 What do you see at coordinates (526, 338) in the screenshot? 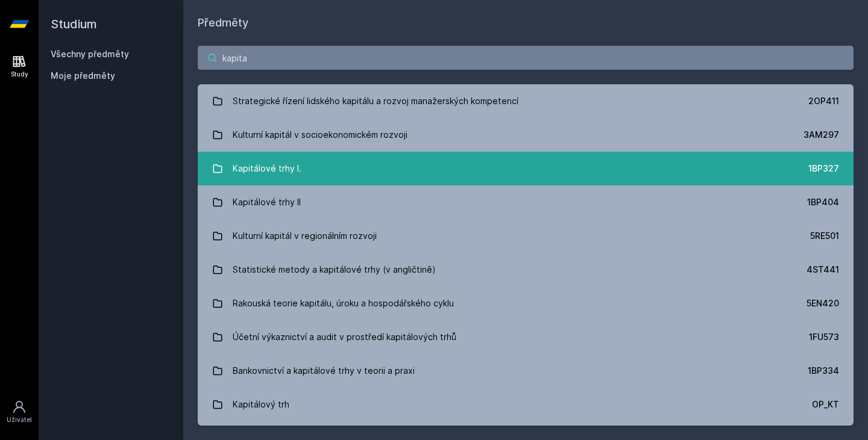
I see `a: Účetní výkaznictví a audit v prostředí kapitálových trhů 1FU573` at bounding box center [526, 338].